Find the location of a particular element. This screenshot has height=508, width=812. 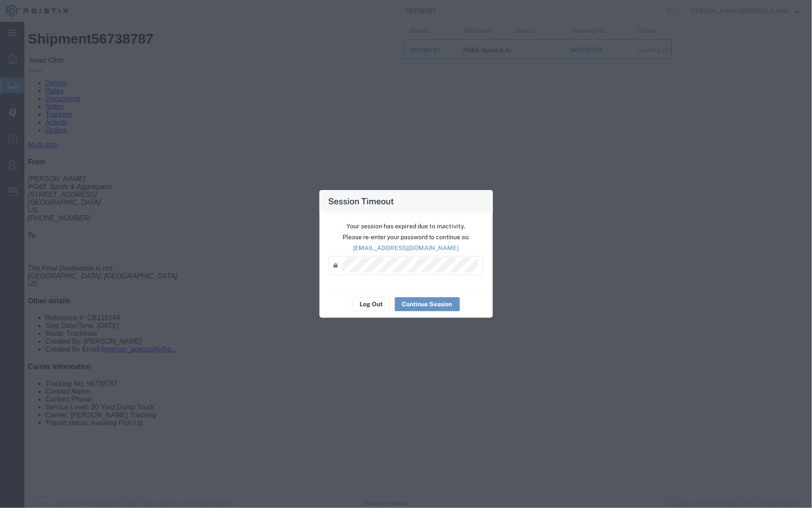

p: Please re-enter your password to continue as: is located at coordinates (406, 238).